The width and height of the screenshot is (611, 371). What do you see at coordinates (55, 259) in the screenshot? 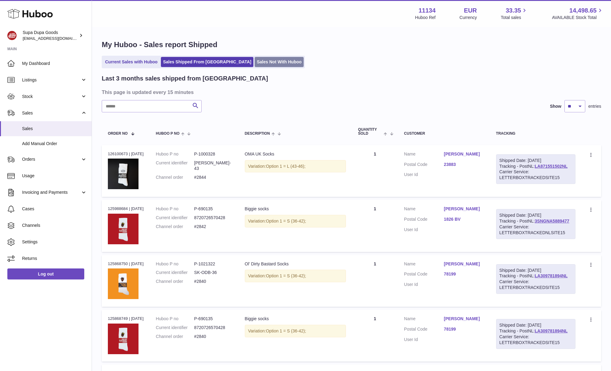
I see `span: Returns` at bounding box center [55, 259].